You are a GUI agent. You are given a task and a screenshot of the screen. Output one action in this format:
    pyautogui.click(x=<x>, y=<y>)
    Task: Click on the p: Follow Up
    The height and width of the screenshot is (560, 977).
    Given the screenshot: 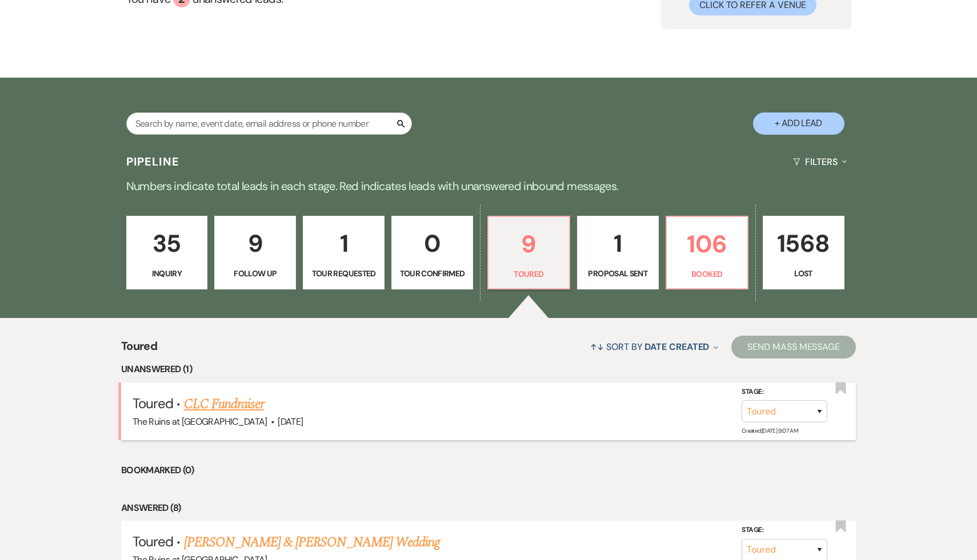 What is the action you would take?
    pyautogui.click(x=255, y=273)
    